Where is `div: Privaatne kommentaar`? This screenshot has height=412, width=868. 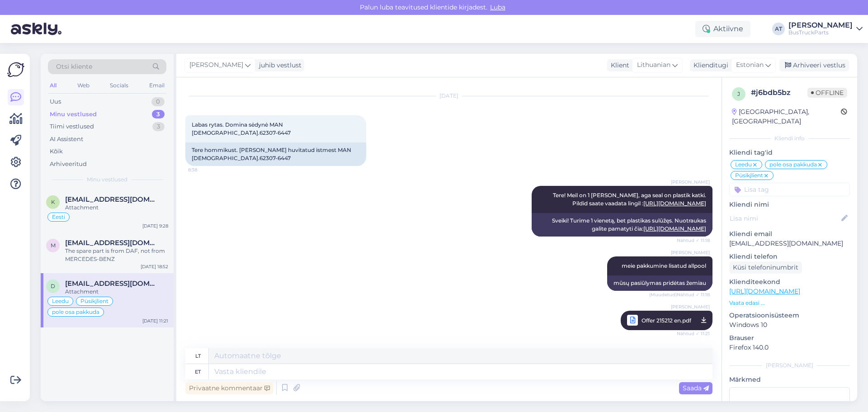
div: Privaatne kommentaar is located at coordinates (229, 388).